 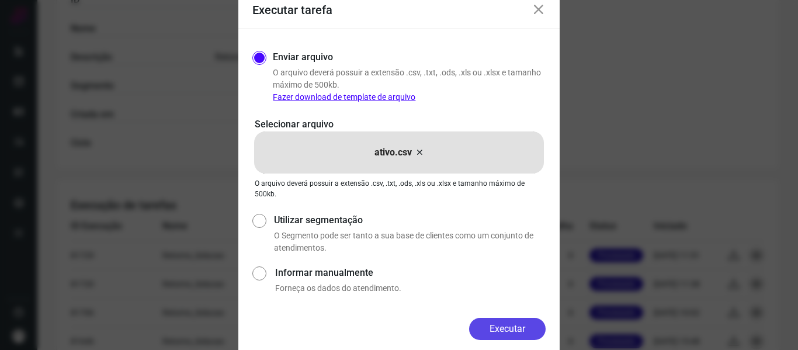 What do you see at coordinates (410, 288) in the screenshot?
I see `p: Forneça os dados do atendimento.` at bounding box center [410, 288].